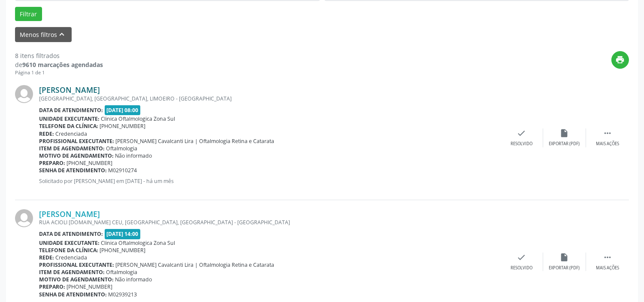 The height and width of the screenshot is (302, 644). I want to click on div: de, so click(59, 65).